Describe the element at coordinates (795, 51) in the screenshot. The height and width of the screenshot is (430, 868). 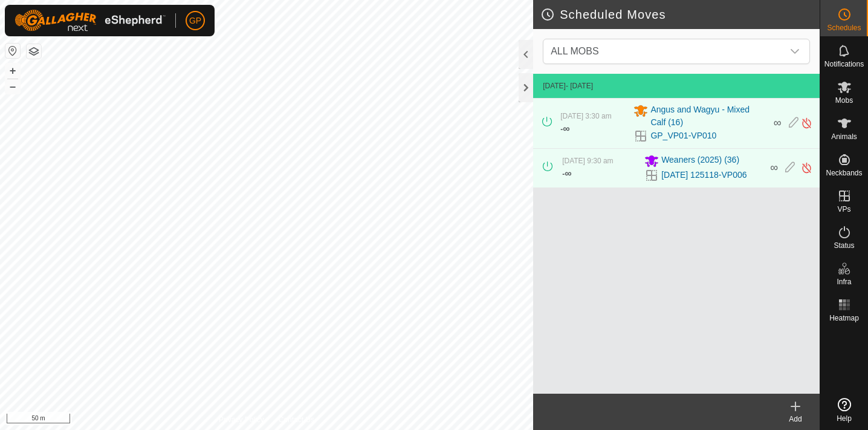
I see `div: dropdown trigger` at that location.